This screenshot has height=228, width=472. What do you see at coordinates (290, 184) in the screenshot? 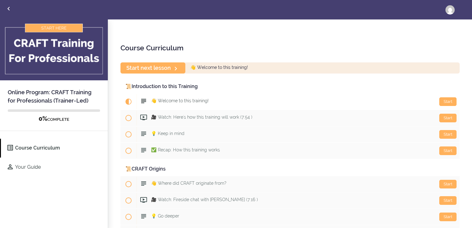
I see `a: Start 👋 Where did CRAFT originate from?` at bounding box center [290, 184].